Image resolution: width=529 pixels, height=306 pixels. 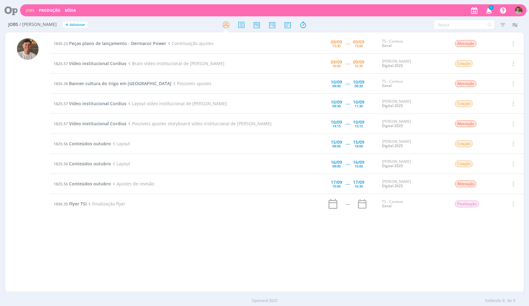 What do you see at coordinates (61, 84) in the screenshot?
I see `span: 1830.38` at bounding box center [61, 84].